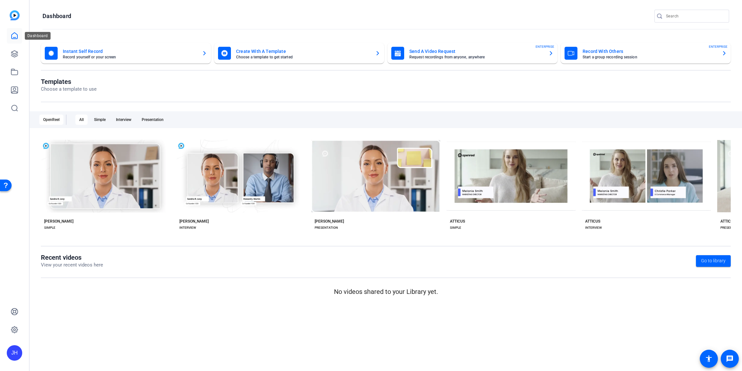 The image size is (742, 371). Describe the element at coordinates (38, 36) in the screenshot. I see `div: Dashboard` at that location.